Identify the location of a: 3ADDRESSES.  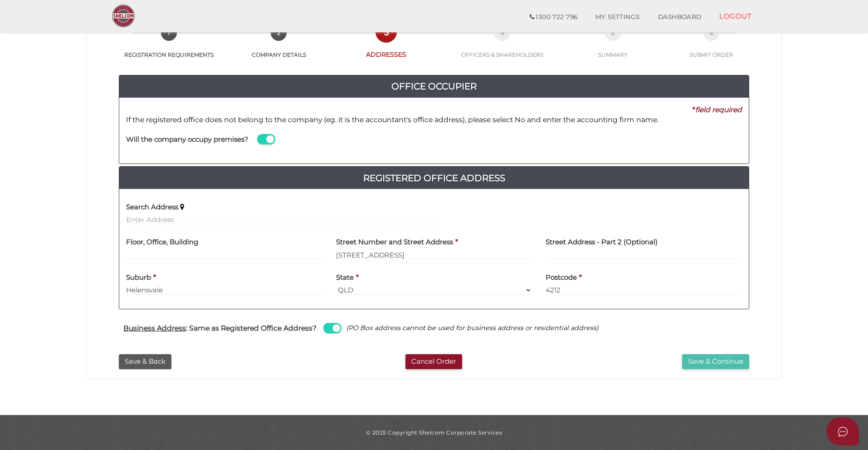
(386, 46).